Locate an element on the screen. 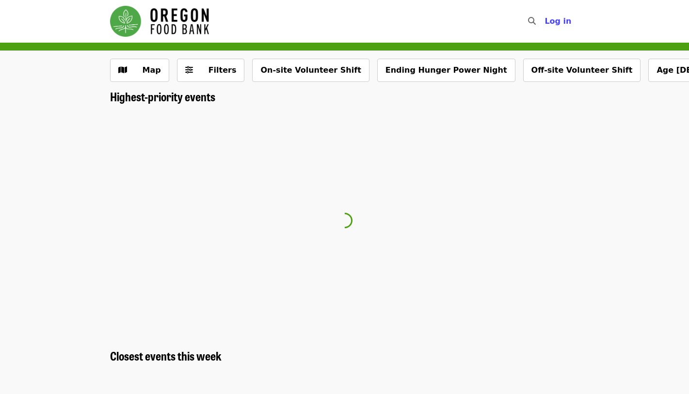  span: Log in is located at coordinates (558, 21).